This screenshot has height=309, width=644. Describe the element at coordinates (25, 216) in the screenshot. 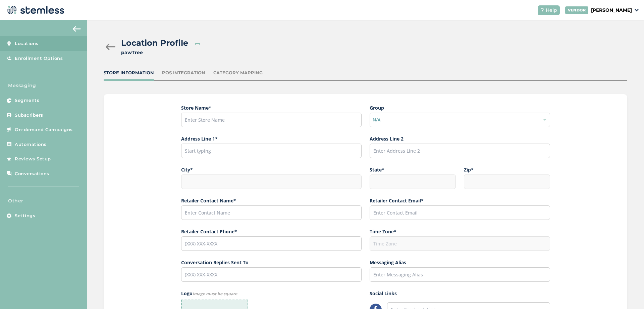

I see `span: Settings` at that location.